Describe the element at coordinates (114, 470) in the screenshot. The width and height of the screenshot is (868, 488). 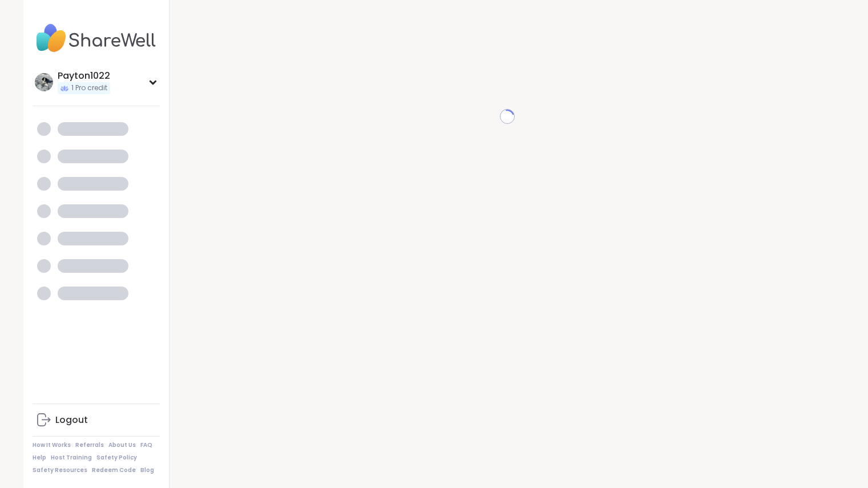
I see `a: Redeem Code` at that location.